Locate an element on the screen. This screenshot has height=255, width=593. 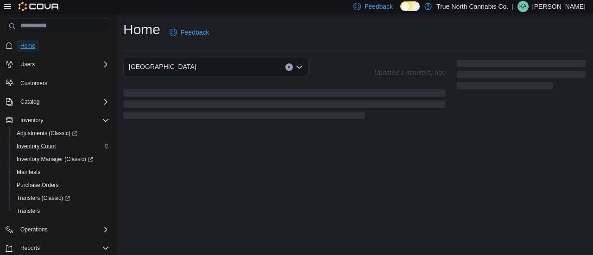
input: Dark Mode is located at coordinates (410, 6).